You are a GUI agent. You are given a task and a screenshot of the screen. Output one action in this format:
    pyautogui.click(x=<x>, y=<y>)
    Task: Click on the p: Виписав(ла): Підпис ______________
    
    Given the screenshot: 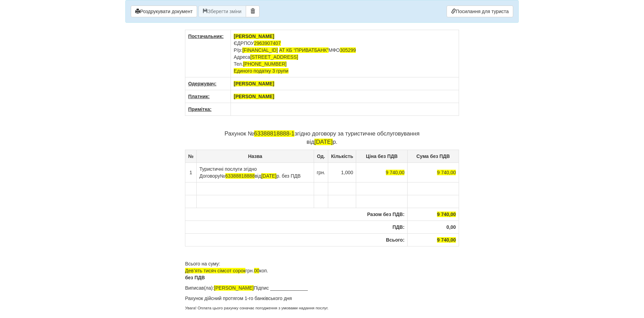 What is the action you would take?
    pyautogui.click(x=322, y=288)
    